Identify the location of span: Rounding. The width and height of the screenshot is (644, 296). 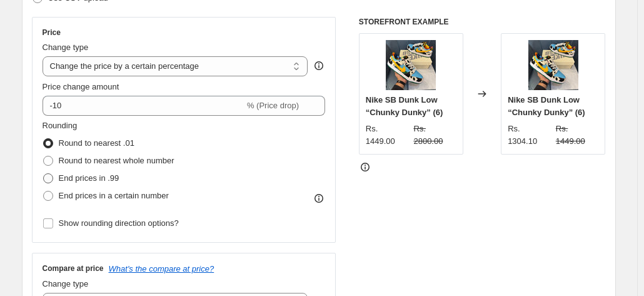
(60, 125).